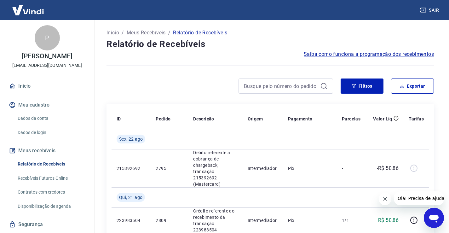 Image resolution: width=449 pixels, height=233 pixels. What do you see at coordinates (389, 220) in the screenshot?
I see `p: R$ 50,86` at bounding box center [389, 220].